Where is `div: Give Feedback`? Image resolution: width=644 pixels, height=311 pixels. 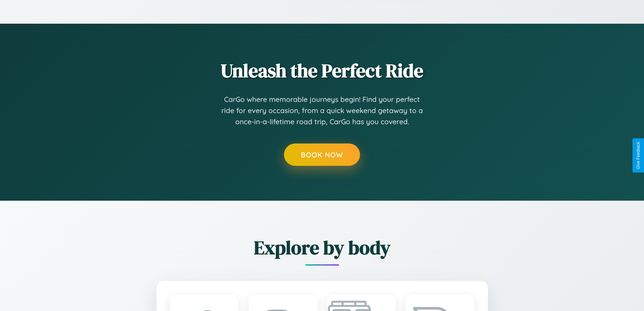 div: Give Feedback is located at coordinates (638, 155).